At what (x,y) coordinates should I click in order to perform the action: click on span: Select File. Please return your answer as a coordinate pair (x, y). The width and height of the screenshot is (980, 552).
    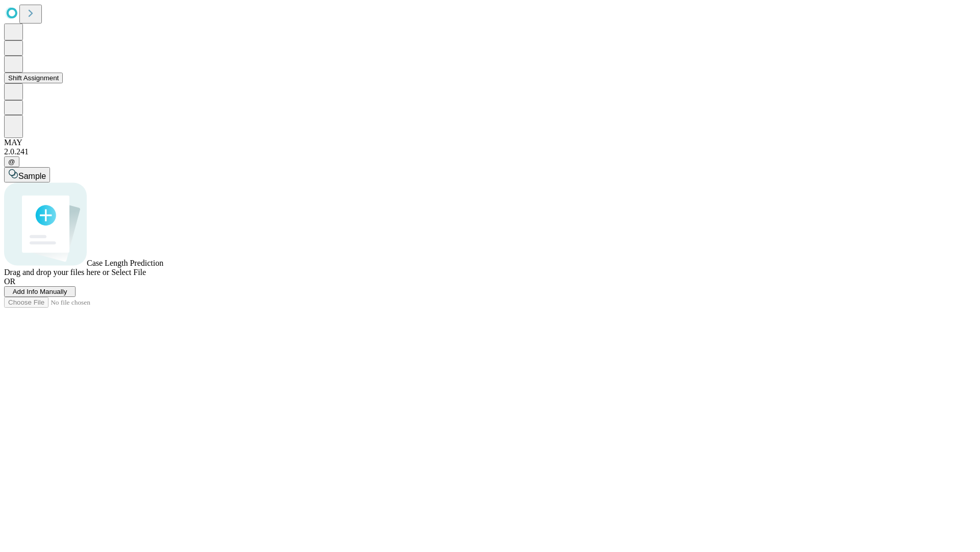
    Looking at the image, I should click on (129, 272).